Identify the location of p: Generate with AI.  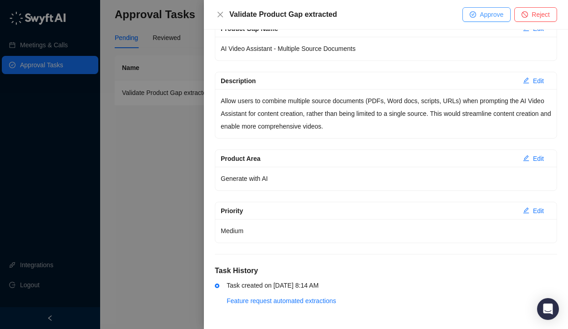
(386, 179).